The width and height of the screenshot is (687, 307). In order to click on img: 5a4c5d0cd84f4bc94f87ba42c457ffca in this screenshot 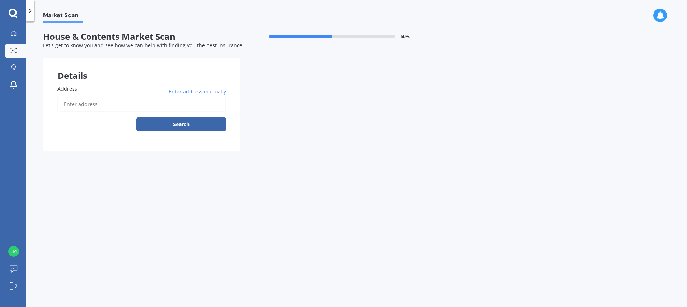, I will do `click(14, 252)`.